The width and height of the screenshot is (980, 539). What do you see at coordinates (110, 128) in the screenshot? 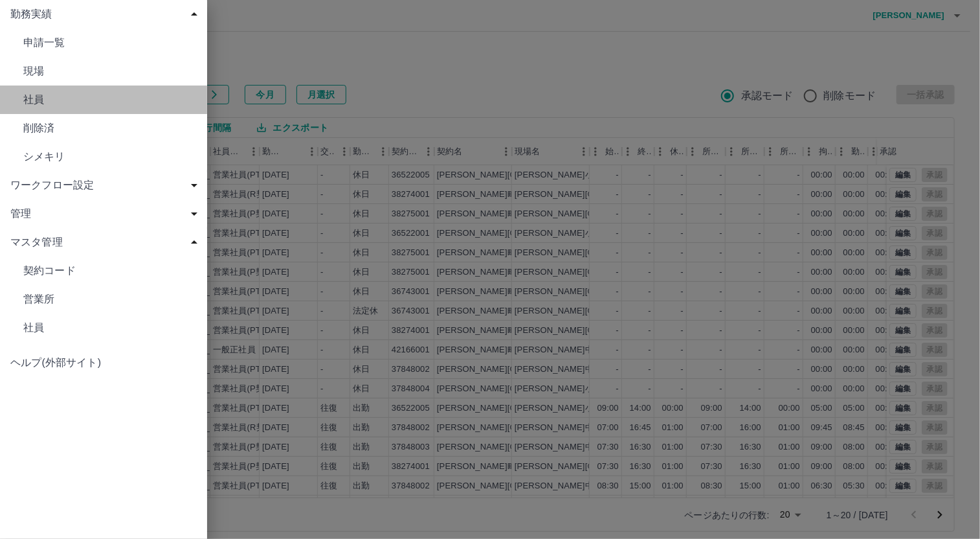
I see `span: 削除済` at bounding box center [110, 128].